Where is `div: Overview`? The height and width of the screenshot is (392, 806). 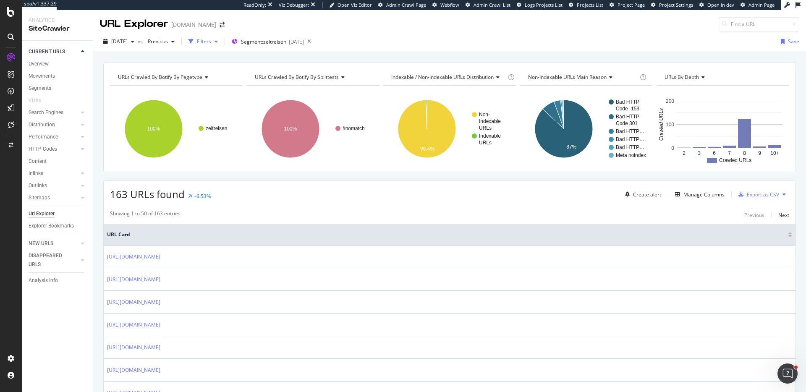 div: Overview is located at coordinates (39, 64).